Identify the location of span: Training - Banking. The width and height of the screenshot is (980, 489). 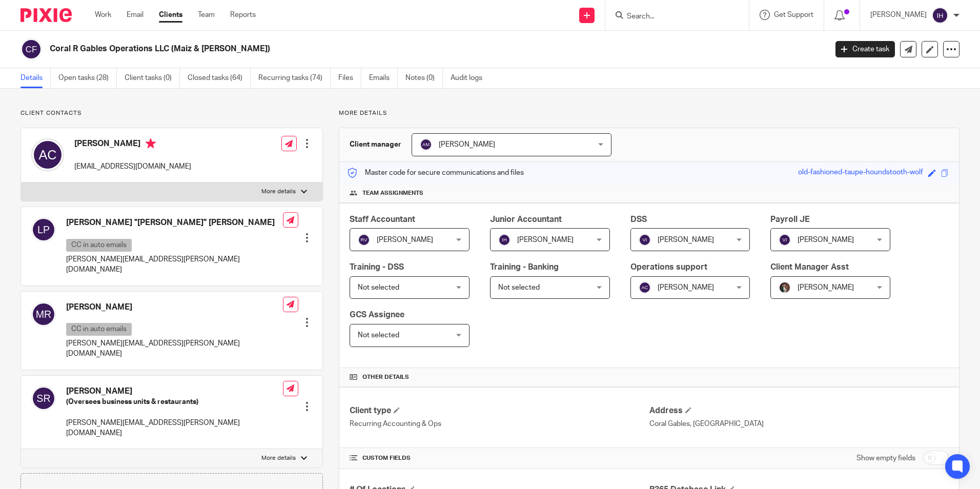
(524, 267).